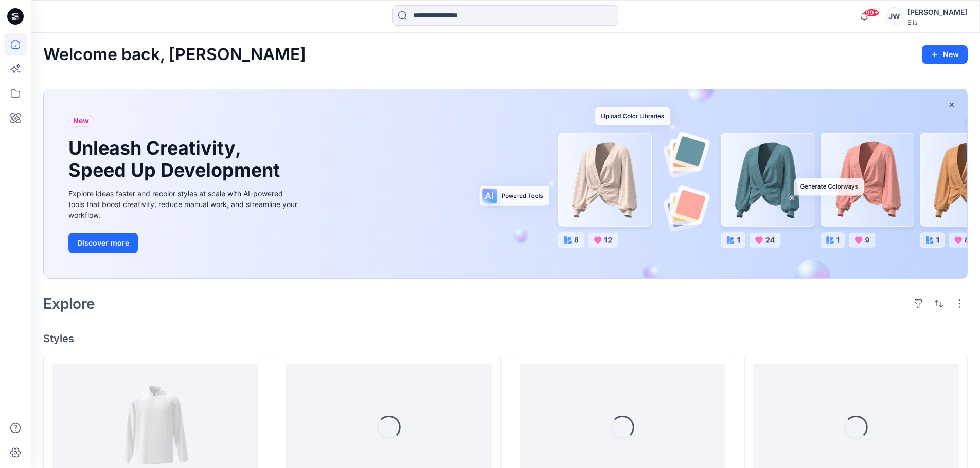 Image resolution: width=980 pixels, height=468 pixels. What do you see at coordinates (184, 204) in the screenshot?
I see `div: Explore ideas faster and recolor styles at scale with AI-powered tools that boost creativity, red...` at bounding box center [184, 204].